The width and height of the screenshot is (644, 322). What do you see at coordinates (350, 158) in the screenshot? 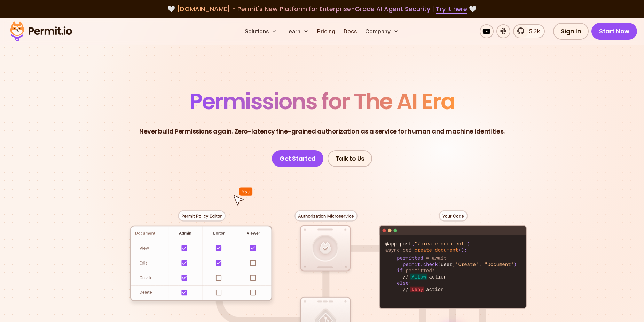
I see `a: Talk to Us` at bounding box center [350, 158].